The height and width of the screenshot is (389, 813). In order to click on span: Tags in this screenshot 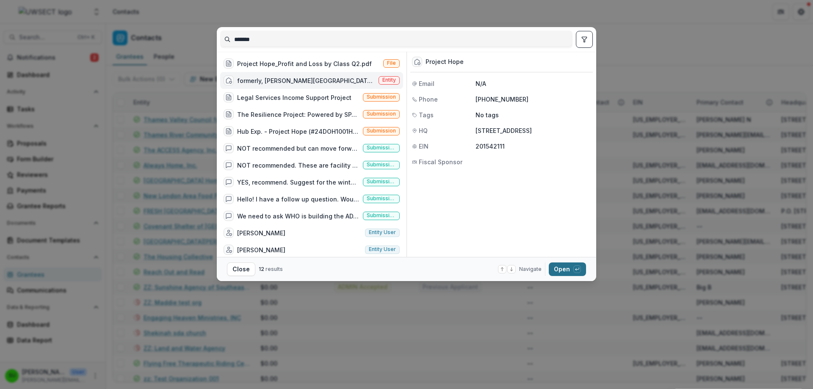, I will do `click(426, 115)`.